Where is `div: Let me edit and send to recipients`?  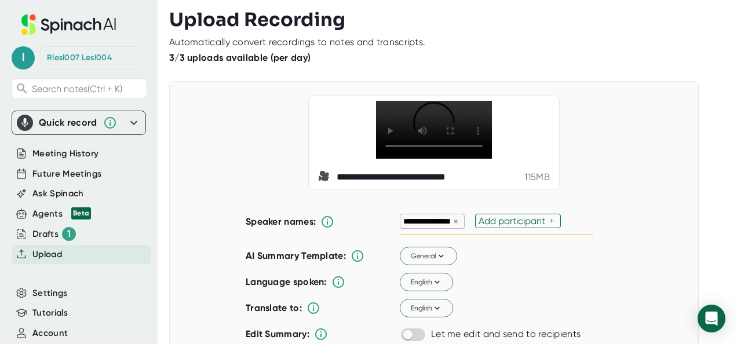 div: Let me edit and send to recipients is located at coordinates (506, 335).